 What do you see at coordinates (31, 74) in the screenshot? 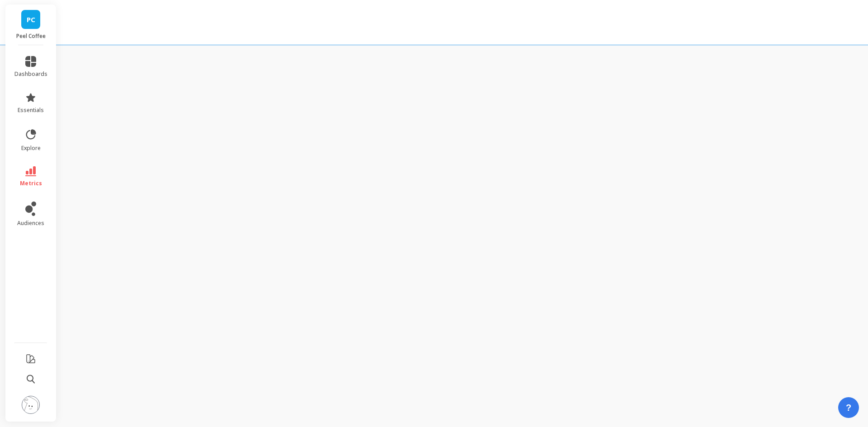
I see `span: dashboards` at bounding box center [31, 74].